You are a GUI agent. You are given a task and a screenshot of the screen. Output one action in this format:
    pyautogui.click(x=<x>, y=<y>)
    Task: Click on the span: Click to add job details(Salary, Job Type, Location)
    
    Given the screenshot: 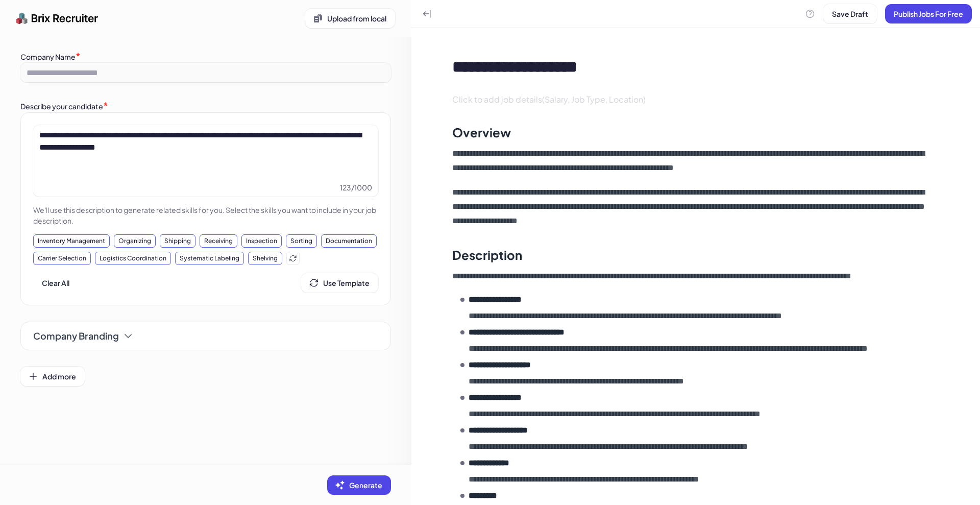 What is the action you would take?
    pyautogui.click(x=549, y=99)
    